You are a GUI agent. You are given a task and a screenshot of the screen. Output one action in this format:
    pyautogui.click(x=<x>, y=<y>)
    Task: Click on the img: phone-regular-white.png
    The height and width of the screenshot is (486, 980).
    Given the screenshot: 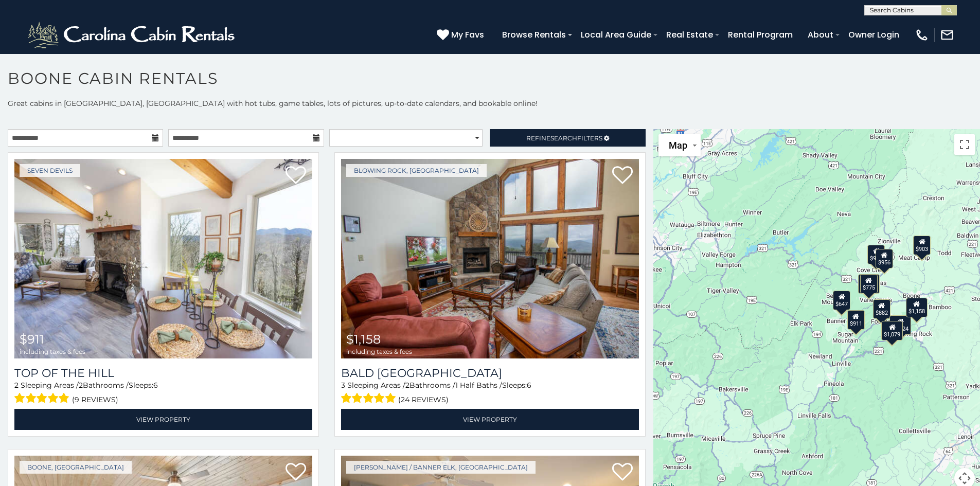 What is the action you would take?
    pyautogui.click(x=921, y=35)
    